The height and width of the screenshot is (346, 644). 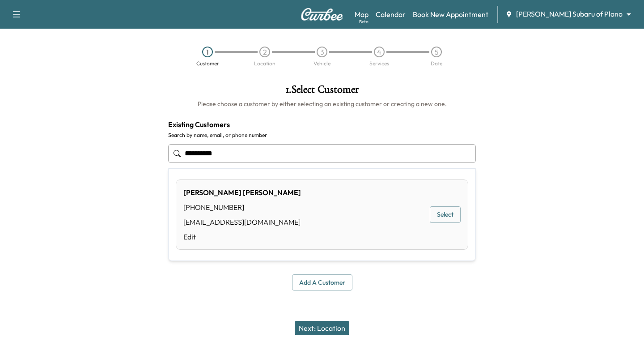 I want to click on a: Calendar, so click(x=390, y=15).